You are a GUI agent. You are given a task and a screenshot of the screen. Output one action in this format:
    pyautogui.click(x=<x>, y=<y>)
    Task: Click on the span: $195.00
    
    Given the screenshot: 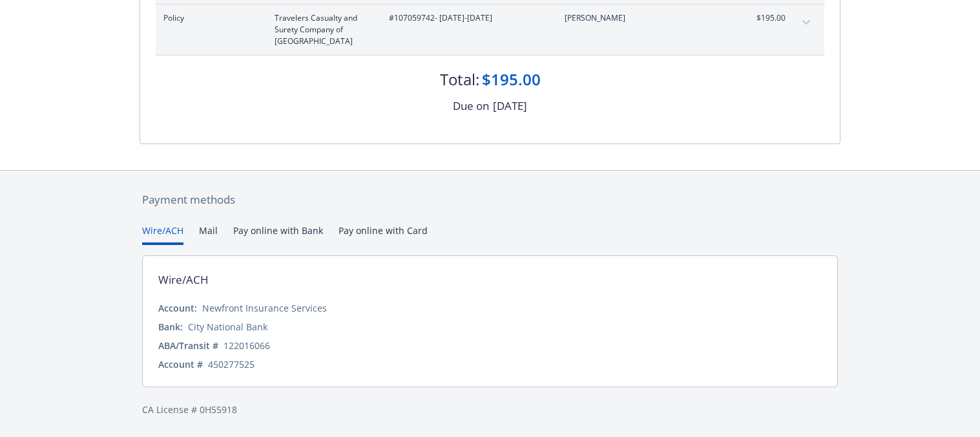 What is the action you would take?
    pyautogui.click(x=761, y=18)
    